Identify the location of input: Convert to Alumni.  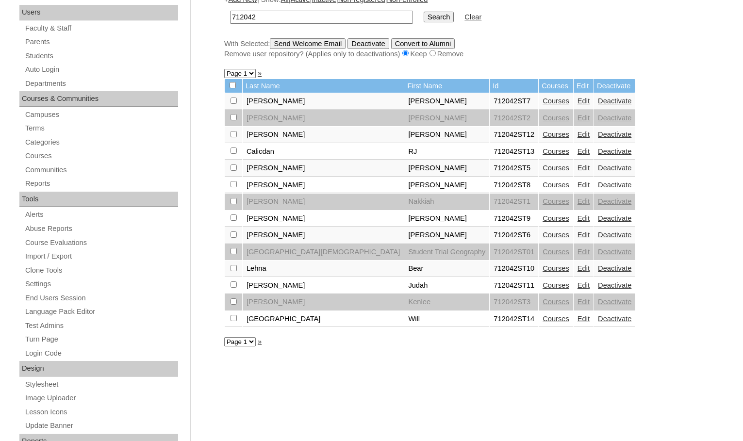
(423, 44).